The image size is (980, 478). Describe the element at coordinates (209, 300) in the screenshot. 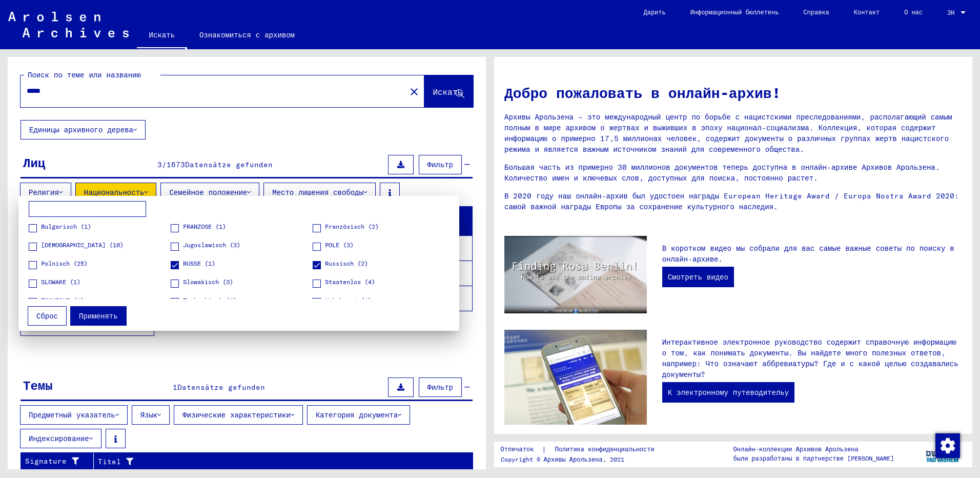

I see `font: Tschechisch (1)` at that location.